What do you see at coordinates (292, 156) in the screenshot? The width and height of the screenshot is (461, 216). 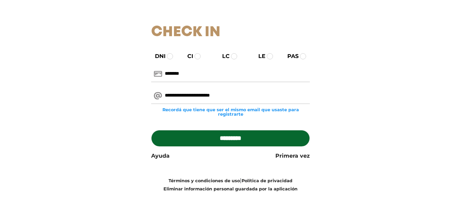 I see `a: Primera vez` at bounding box center [292, 156].